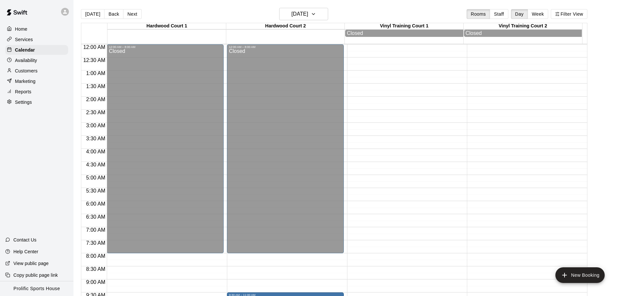  Describe the element at coordinates (96, 112) in the screenshot. I see `span: 2:30 AM` at that location.